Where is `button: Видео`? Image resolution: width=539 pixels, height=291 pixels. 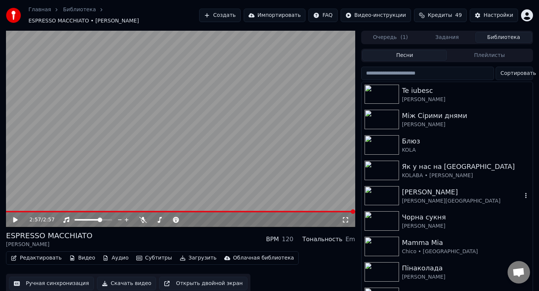
button: Видео is located at coordinates (82, 258).